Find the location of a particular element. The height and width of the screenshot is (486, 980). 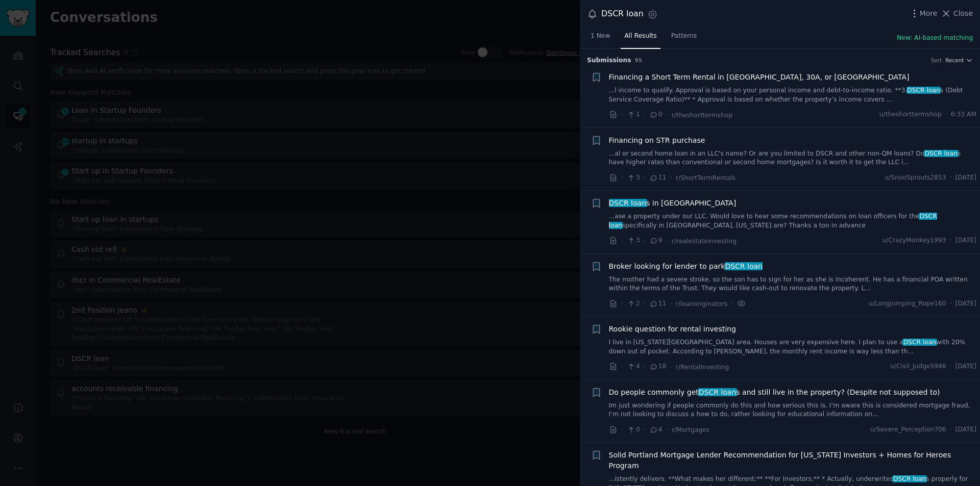

span: Broker looking for lender to park is located at coordinates (685, 266).